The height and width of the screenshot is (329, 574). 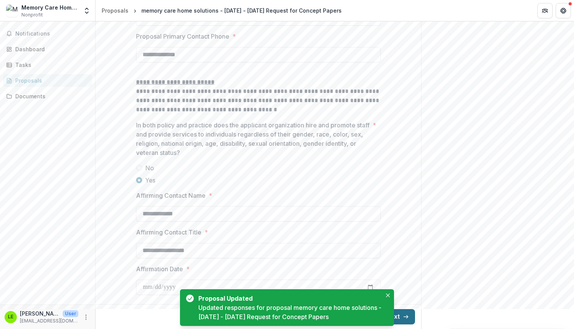 What do you see at coordinates (50, 65) in the screenshot?
I see `div: Tasks` at bounding box center [50, 65].